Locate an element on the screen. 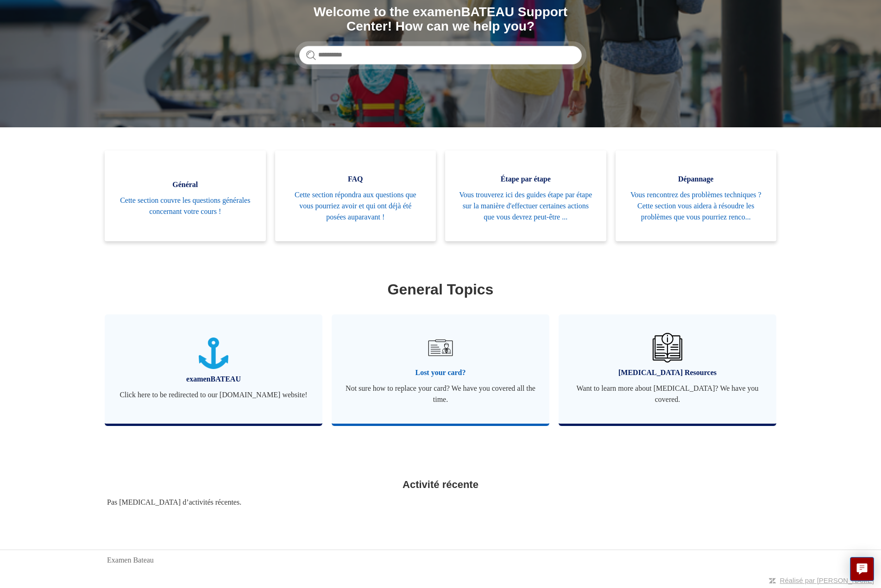  span: examenBATEAU is located at coordinates (213, 379).